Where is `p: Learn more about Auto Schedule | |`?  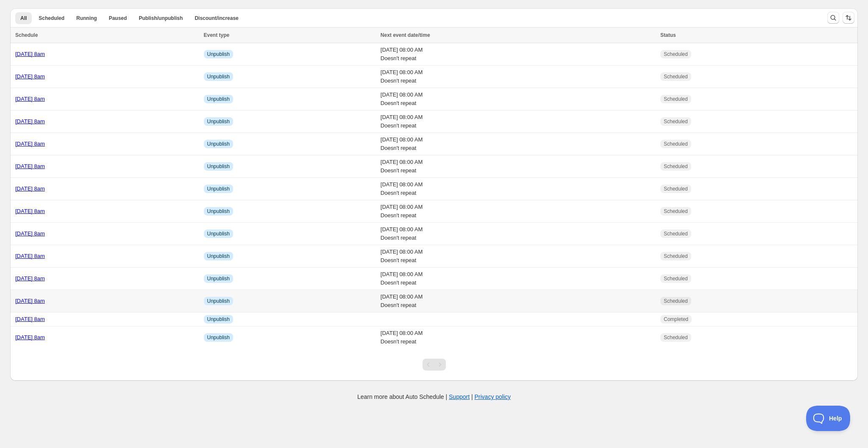
p: Learn more about Auto Schedule | | is located at coordinates (434, 397).